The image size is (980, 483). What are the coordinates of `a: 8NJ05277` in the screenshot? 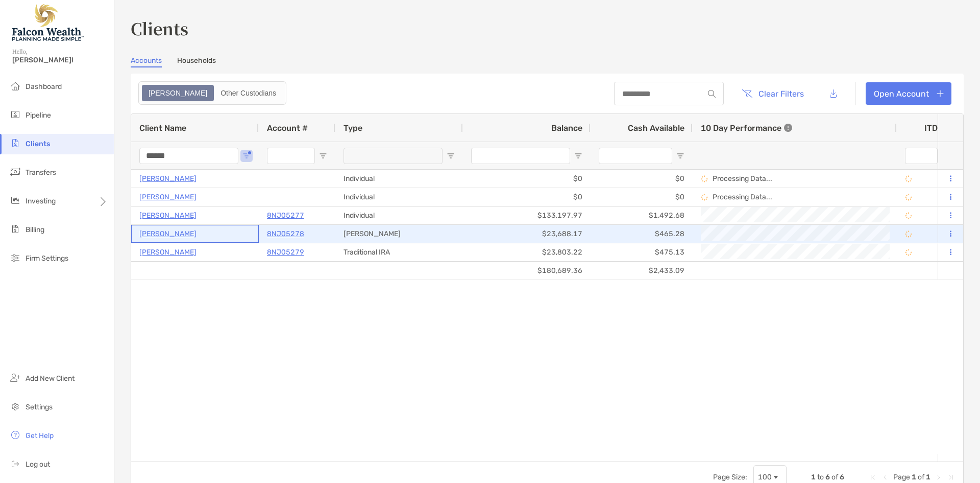 It's located at (285, 215).